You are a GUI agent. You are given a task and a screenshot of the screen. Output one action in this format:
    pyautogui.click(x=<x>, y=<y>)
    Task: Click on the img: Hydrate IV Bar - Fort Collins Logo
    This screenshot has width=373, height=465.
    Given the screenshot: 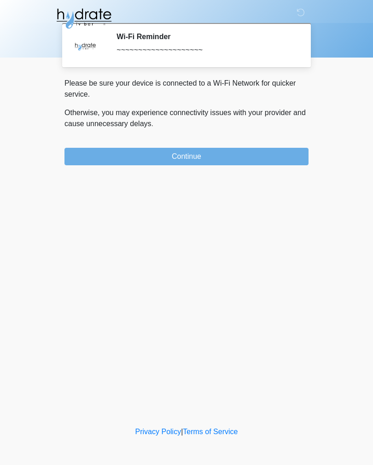 What is the action you would take?
    pyautogui.click(x=84, y=18)
    